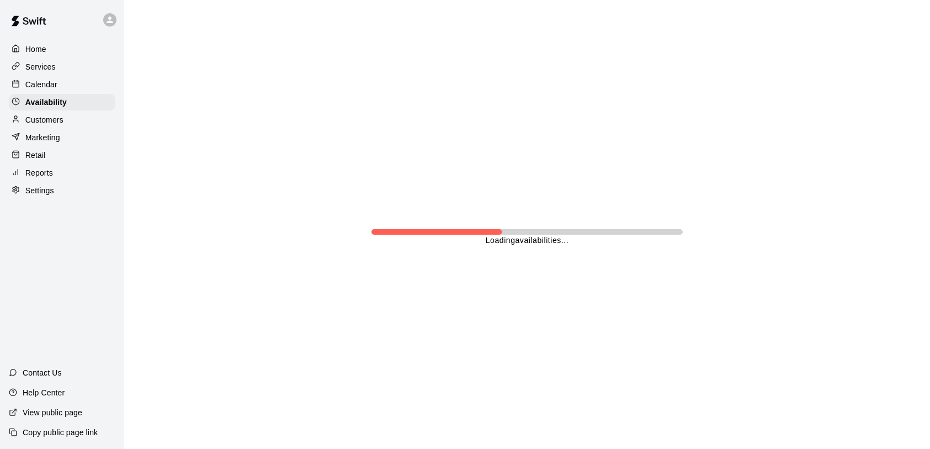 The image size is (930, 449). What do you see at coordinates (62, 49) in the screenshot?
I see `a: Home` at bounding box center [62, 49].